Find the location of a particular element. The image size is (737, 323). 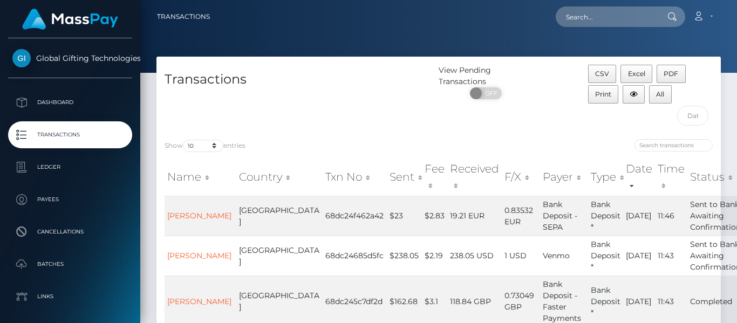

td: $238.05 is located at coordinates (404, 256).